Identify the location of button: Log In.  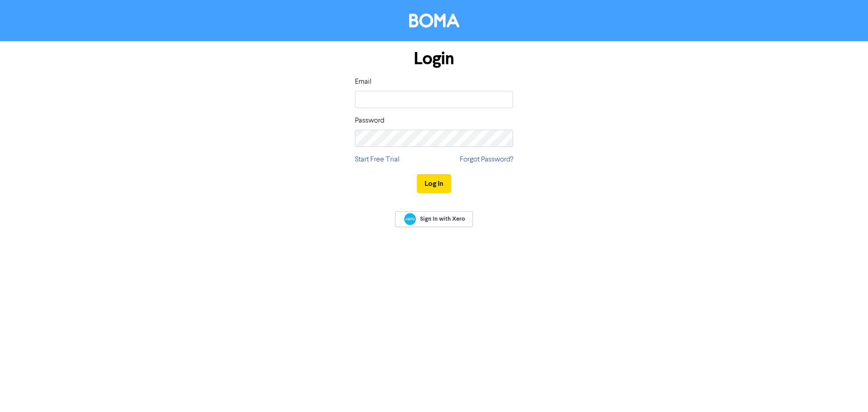
(434, 184).